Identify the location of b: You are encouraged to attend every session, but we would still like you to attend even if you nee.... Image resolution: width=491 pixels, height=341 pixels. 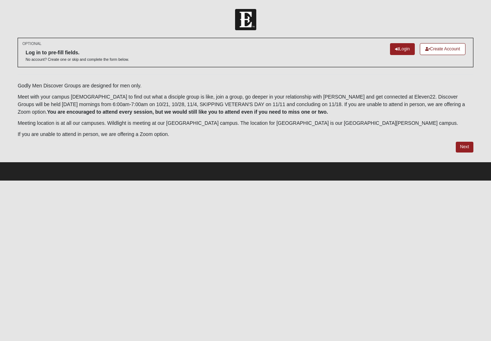
(187, 112).